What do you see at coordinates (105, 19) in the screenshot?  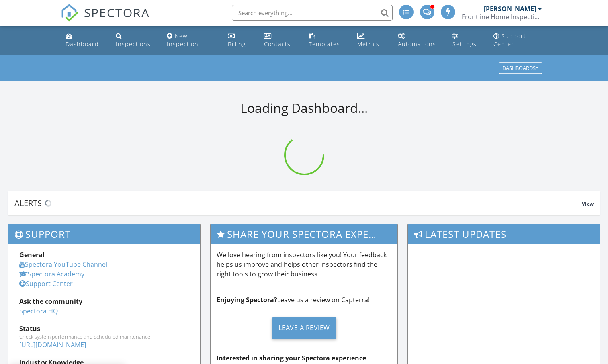 I see `a: SPECTORA` at bounding box center [105, 19].